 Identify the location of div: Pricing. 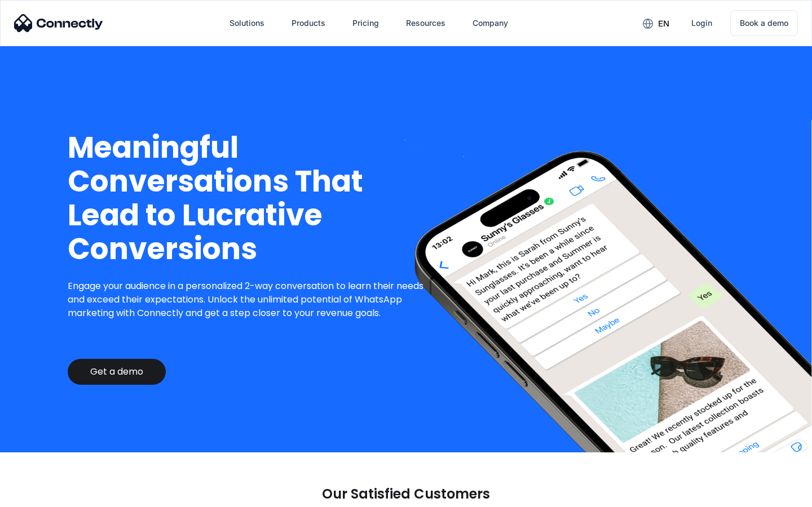
(365, 23).